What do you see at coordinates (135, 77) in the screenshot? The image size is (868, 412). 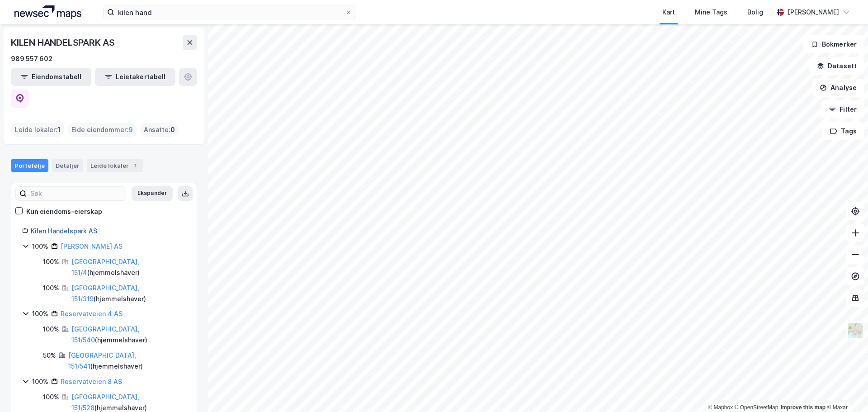 I see `button: Leietakertabell` at bounding box center [135, 77].